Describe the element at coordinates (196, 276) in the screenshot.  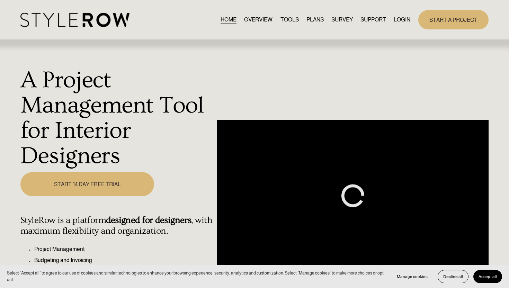
I see `p: Select “Accept all” to agree to our use of cookies and similar technologies to enhance your brows...` at that location.